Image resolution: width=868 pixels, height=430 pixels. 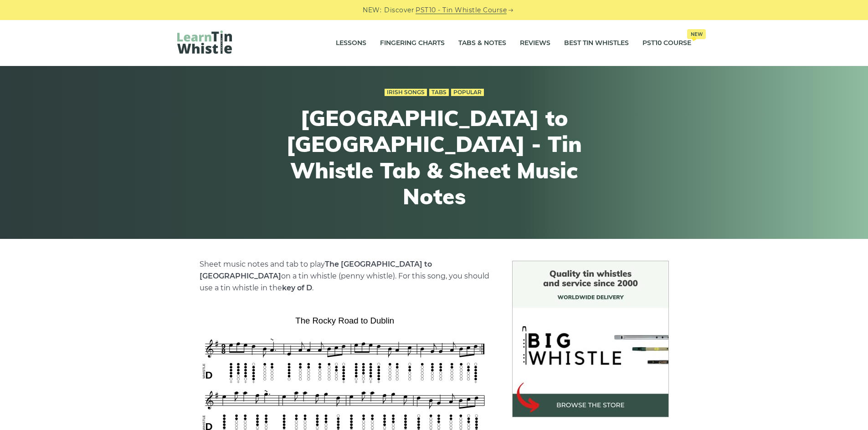 What do you see at coordinates (406, 92) in the screenshot?
I see `a: Irish Songs` at bounding box center [406, 92].